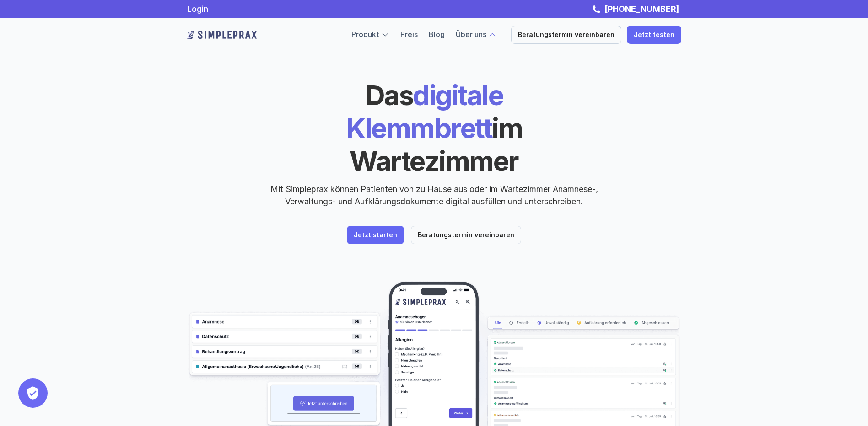 The width and height of the screenshot is (868, 426). Describe the element at coordinates (389, 95) in the screenshot. I see `span: Das` at that location.